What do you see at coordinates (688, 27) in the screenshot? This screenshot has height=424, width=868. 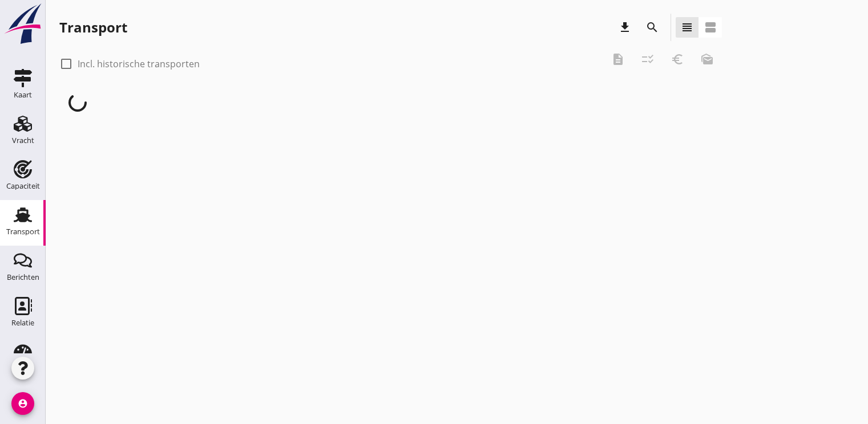 I see `i: view_headline` at bounding box center [688, 27].